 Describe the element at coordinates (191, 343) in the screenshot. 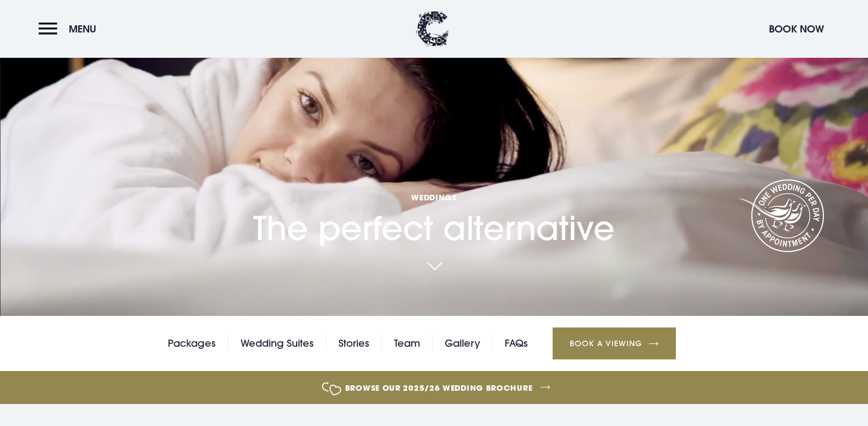

I see `a: Packages` at that location.